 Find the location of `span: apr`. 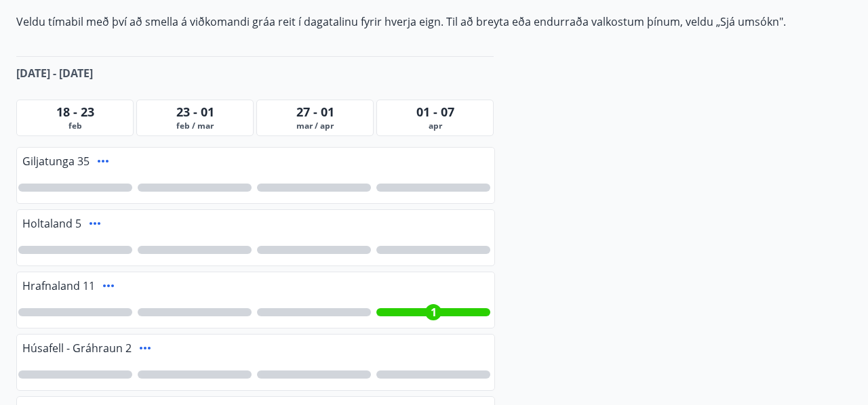

span: apr is located at coordinates (435, 126).